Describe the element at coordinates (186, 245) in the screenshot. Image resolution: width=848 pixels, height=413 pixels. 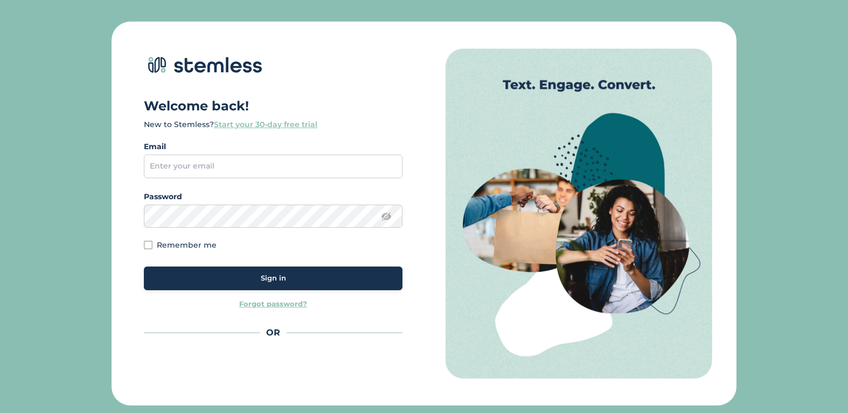
I see `label: Remember me` at that location.